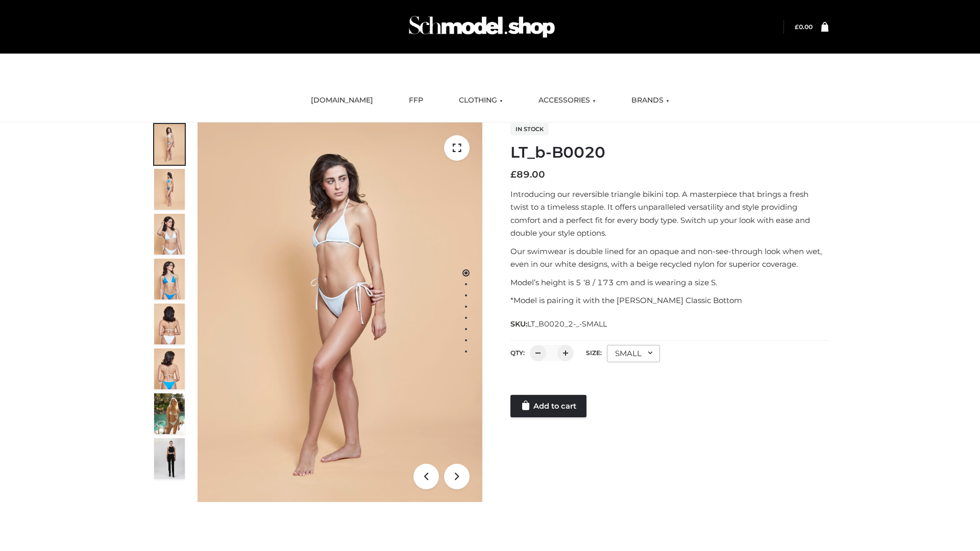 The height and width of the screenshot is (551, 980). What do you see at coordinates (669, 214) in the screenshot?
I see `p: Introducing our reversible triangle bikini top. A masterpiece that brings a fresh twist to a time...` at bounding box center [669, 214].